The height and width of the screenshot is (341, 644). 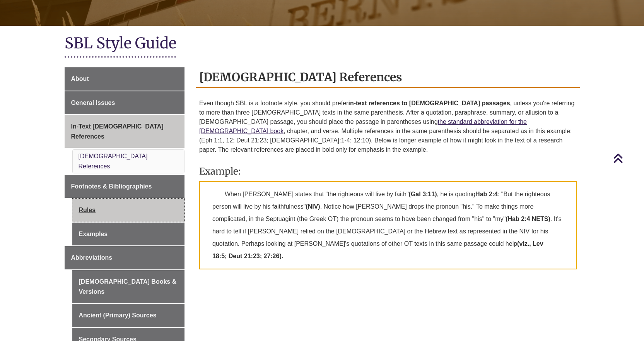 I want to click on a: Back to Top, so click(x=628, y=158).